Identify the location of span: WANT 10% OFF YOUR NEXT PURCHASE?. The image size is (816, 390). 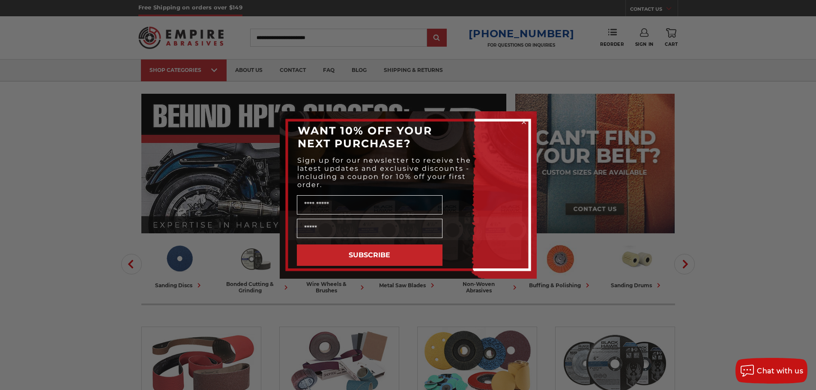
(365, 137).